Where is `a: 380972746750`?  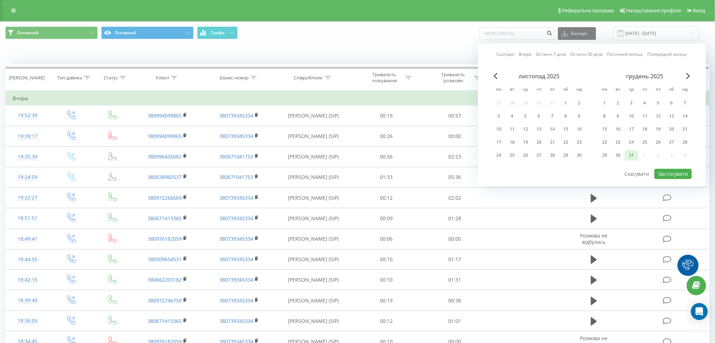
a: 380972746750 is located at coordinates (165, 300).